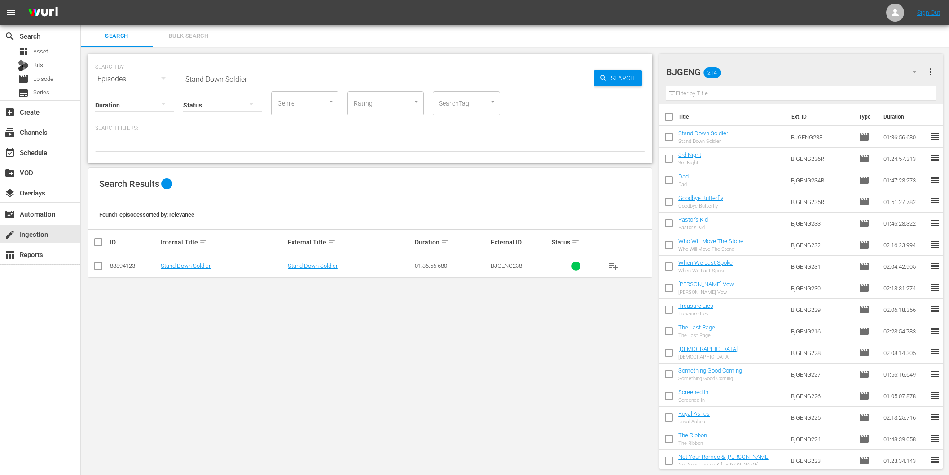 This screenshot has width=949, height=475. Describe the element at coordinates (189, 36) in the screenshot. I see `span: Bulk Search` at that location.